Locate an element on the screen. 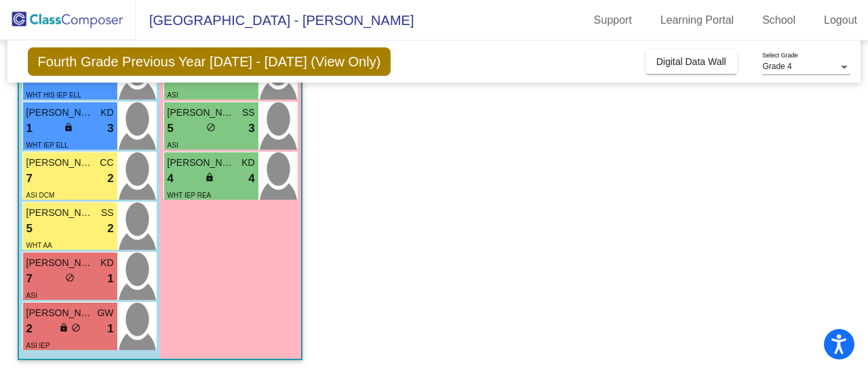 This screenshot has width=868, height=373. span: ASI IEP is located at coordinates (38, 346).